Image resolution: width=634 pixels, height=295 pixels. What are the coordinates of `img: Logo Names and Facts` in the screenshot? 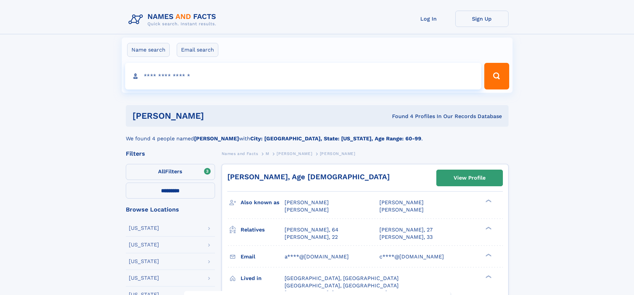 It's located at (174, 20).